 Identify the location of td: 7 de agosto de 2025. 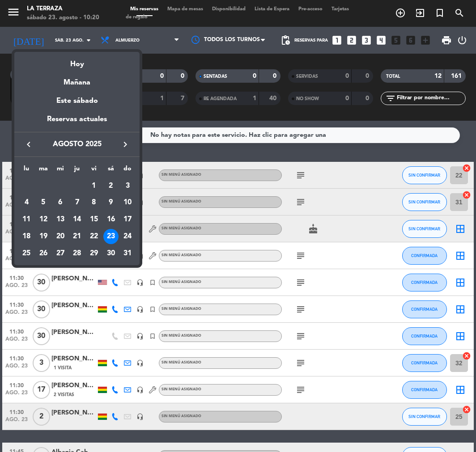
(77, 203).